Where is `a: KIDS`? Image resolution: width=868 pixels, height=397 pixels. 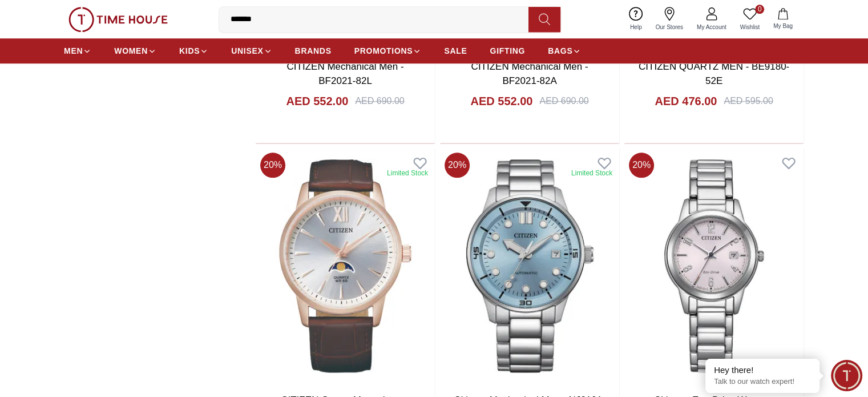
a: KIDS is located at coordinates (193, 51).